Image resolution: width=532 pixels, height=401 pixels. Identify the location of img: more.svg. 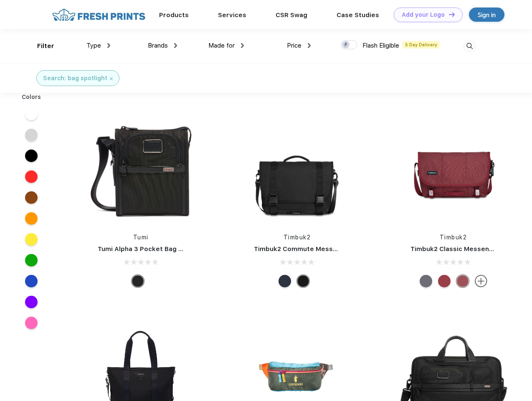
(481, 281).